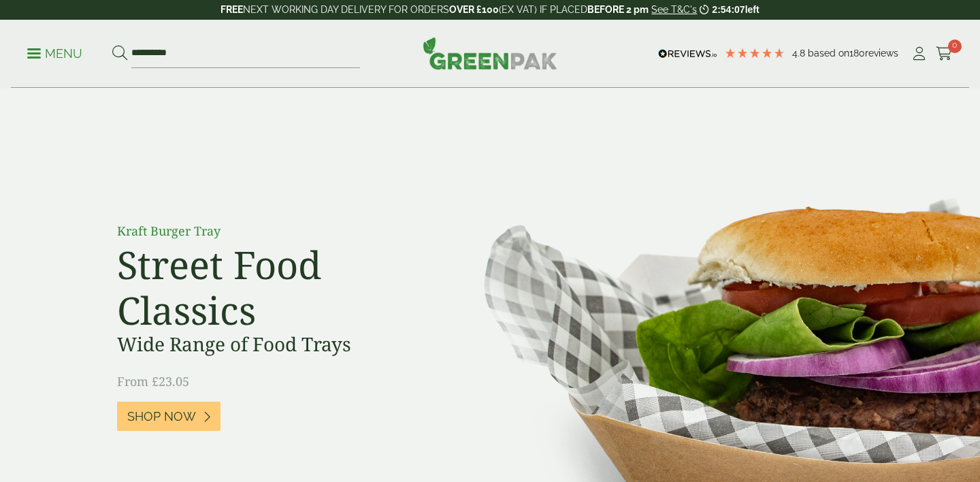  I want to click on img: REVIEWS.io, so click(687, 54).